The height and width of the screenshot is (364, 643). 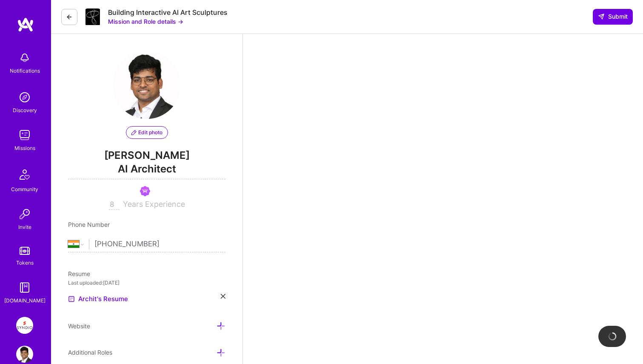 What do you see at coordinates (25, 110) in the screenshot?
I see `div: Discovery` at bounding box center [25, 110].